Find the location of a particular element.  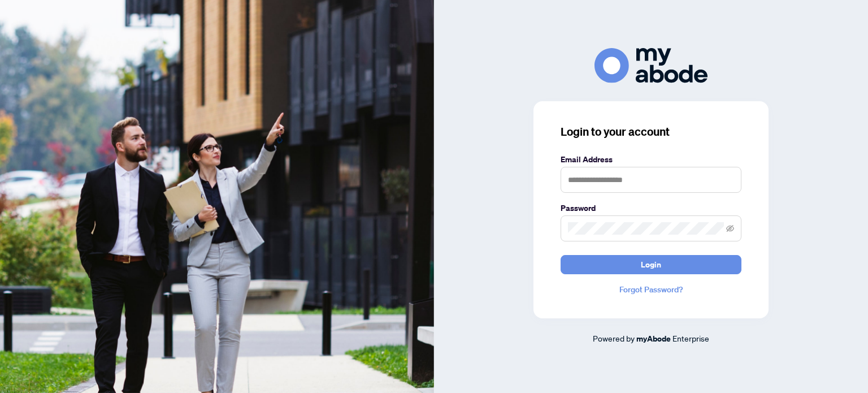

span: eye-invisible is located at coordinates (731, 228).